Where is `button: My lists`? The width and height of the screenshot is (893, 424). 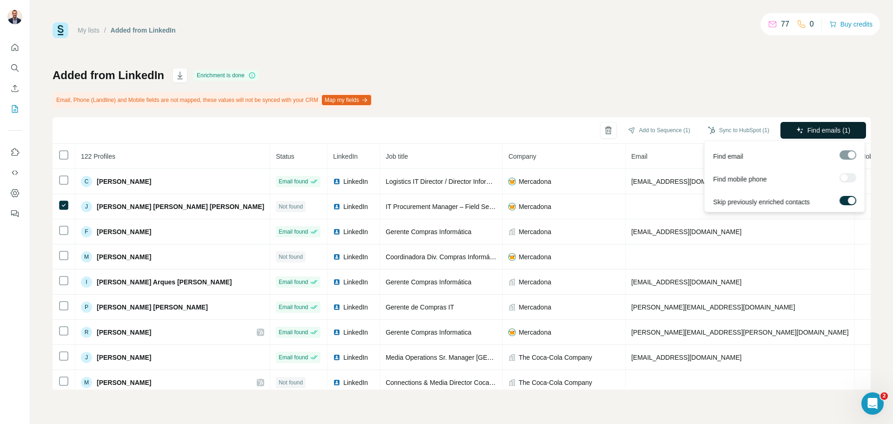
button: My lists is located at coordinates (15, 109).